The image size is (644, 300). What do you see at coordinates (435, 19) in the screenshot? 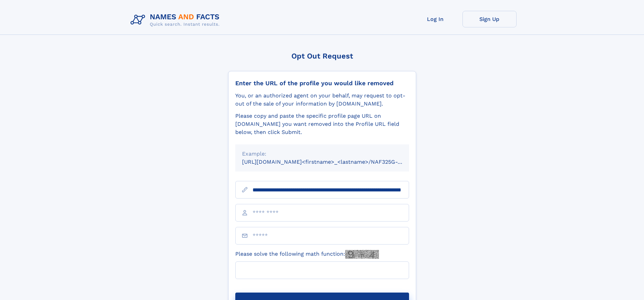
I see `a: Log In` at bounding box center [435, 19].